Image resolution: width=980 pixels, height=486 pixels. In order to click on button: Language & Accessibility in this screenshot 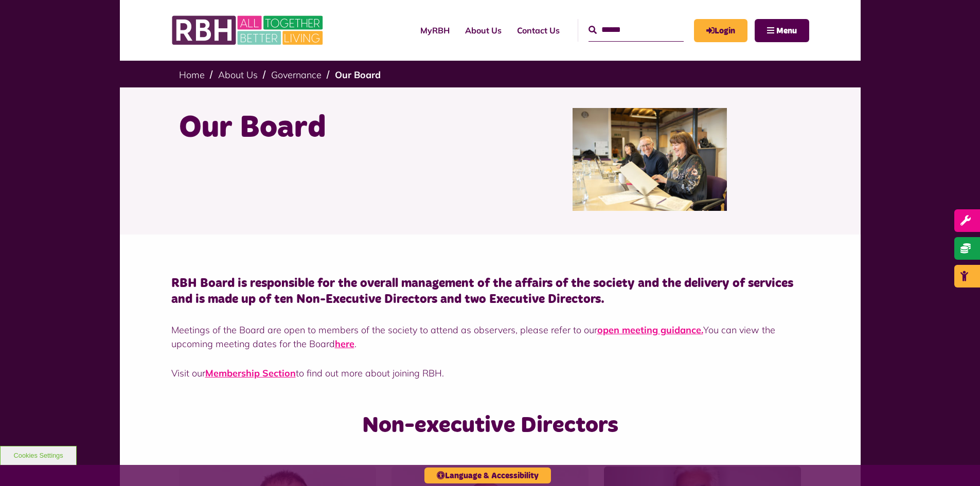, I will do `click(488, 476)`.